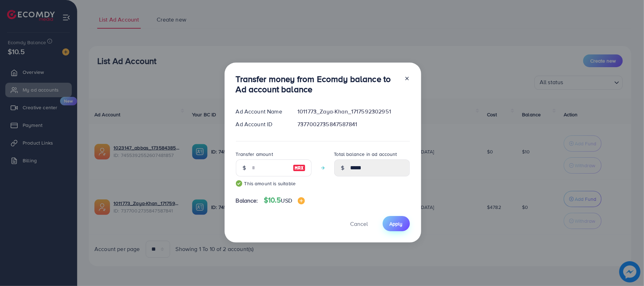 This screenshot has height=286, width=644. What do you see at coordinates (396, 223) in the screenshot?
I see `button: Apply` at bounding box center [396, 223].